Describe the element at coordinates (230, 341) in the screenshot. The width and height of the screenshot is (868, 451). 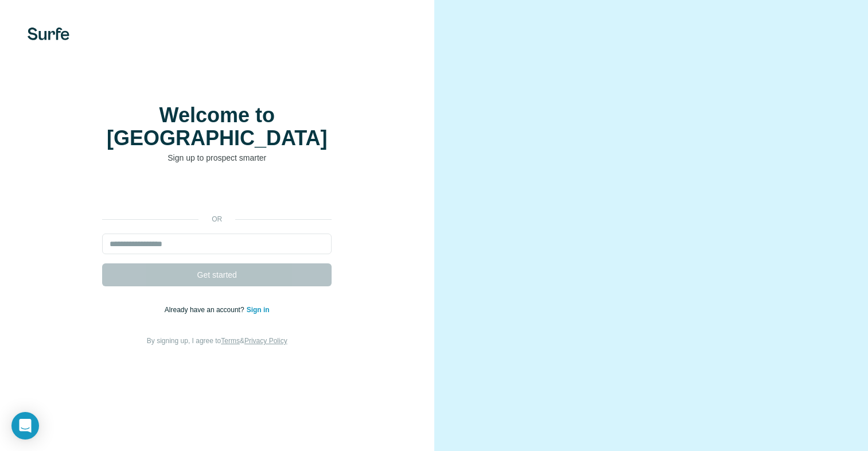
I see `a: Terms` at that location.